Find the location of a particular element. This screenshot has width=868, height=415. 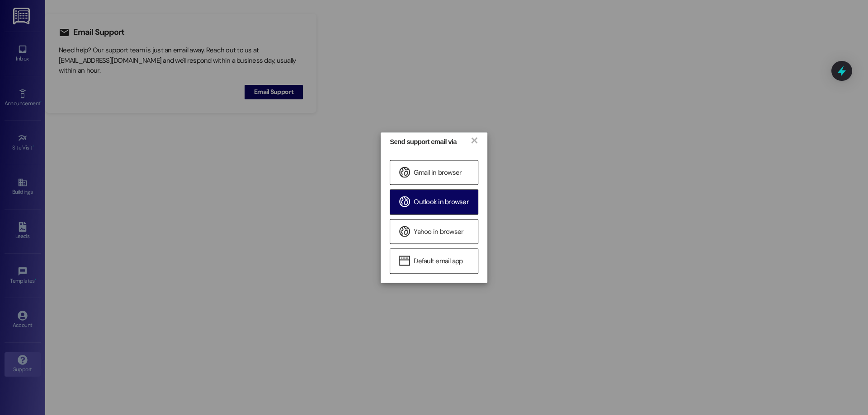

span: Yahoo in browser is located at coordinates (438, 232).